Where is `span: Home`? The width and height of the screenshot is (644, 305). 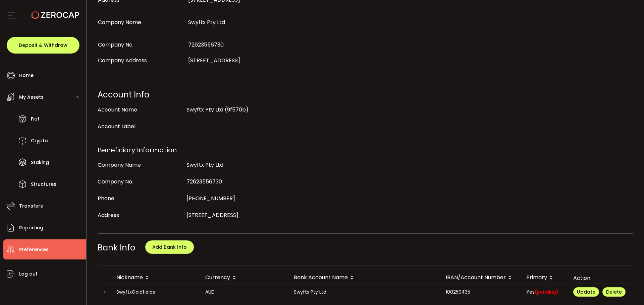 span: Home is located at coordinates (26, 75).